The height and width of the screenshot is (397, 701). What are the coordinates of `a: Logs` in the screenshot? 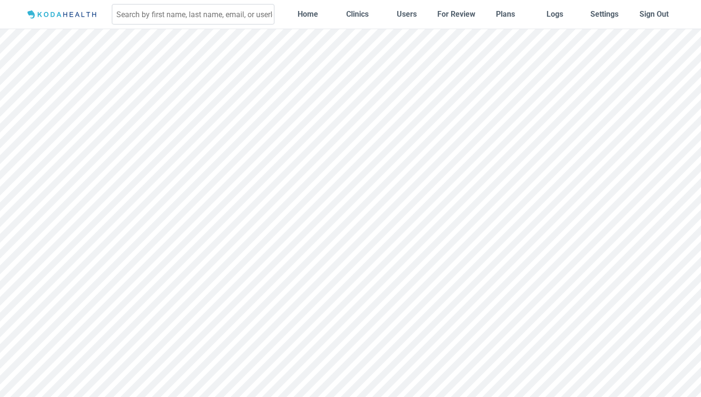 It's located at (555, 14).